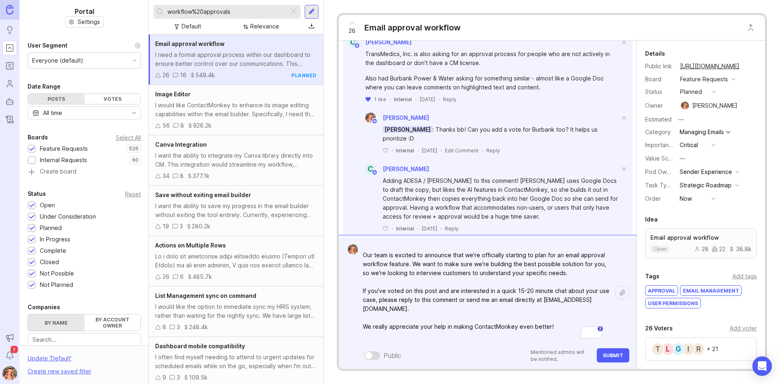 This screenshot has height=384, width=780. What do you see at coordinates (57, 273) in the screenshot?
I see `div: Not Possible` at bounding box center [57, 273].